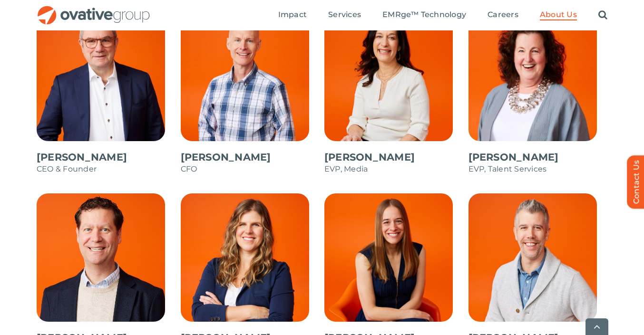 The height and width of the screenshot is (335, 644). I want to click on a: Services, so click(344, 15).